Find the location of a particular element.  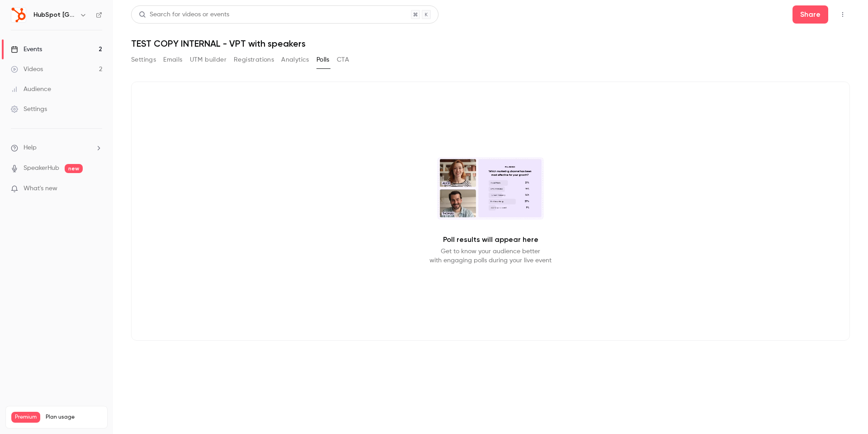

span: Help is located at coordinates (30, 148).